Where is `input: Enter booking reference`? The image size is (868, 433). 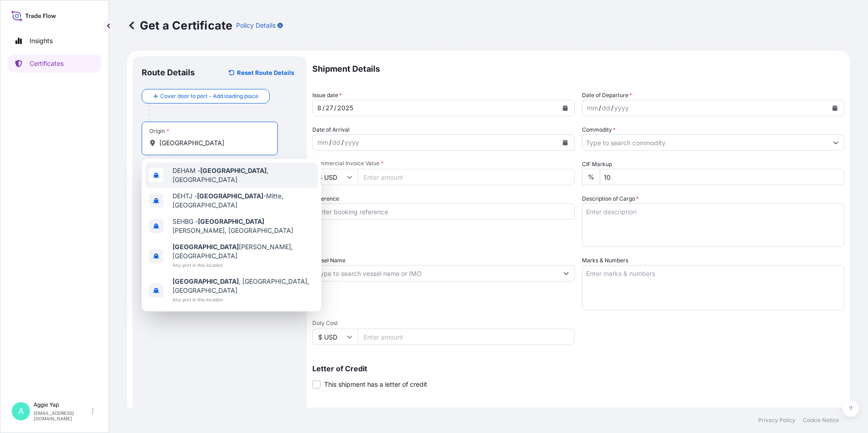
input: Enter booking reference is located at coordinates (444, 211).